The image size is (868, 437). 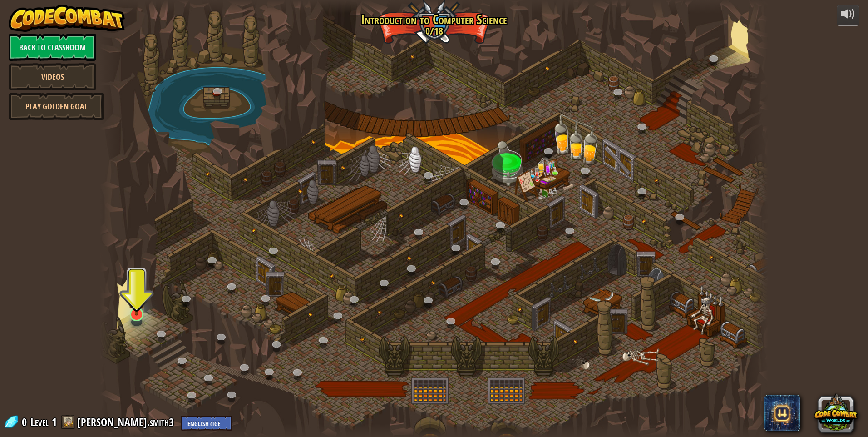 What do you see at coordinates (67, 18) in the screenshot?
I see `img: CodeCombat - Learn how to code by playing a game` at bounding box center [67, 18].